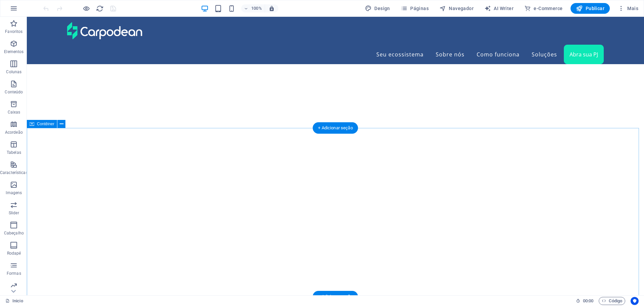  Describe the element at coordinates (415, 8) in the screenshot. I see `button: Páginas` at that location.